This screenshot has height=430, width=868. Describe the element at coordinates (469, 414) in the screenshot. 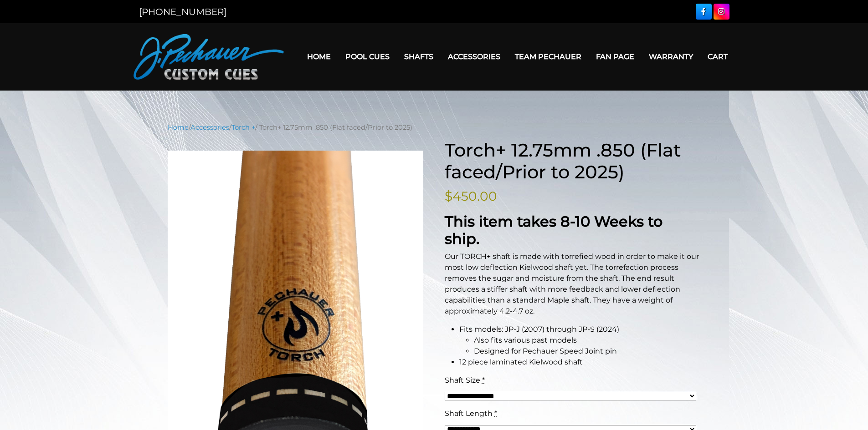

I see `span: Shaft Length` at that location.